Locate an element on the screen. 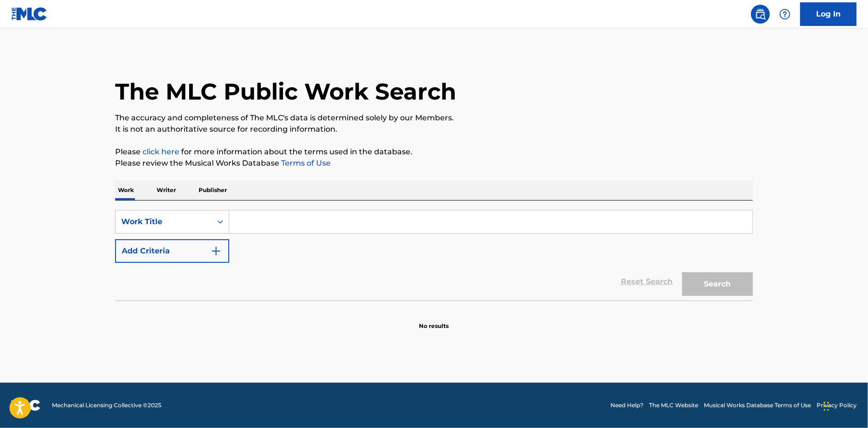 This screenshot has width=868, height=428. a: Musical Works Database Terms of Use is located at coordinates (757, 406).